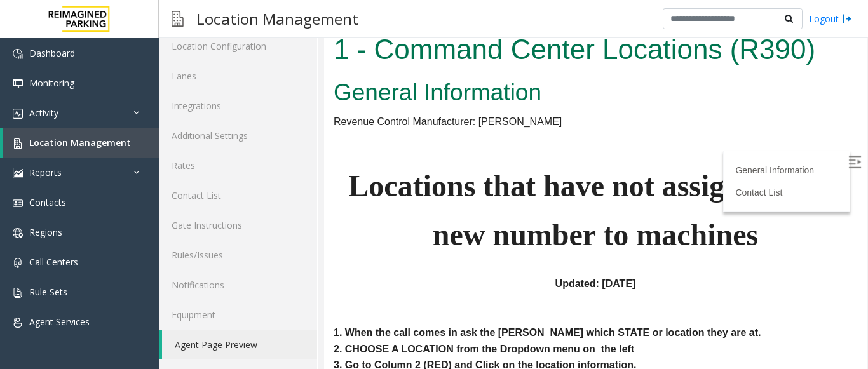  Describe the element at coordinates (238, 46) in the screenshot. I see `a: Location Configuration` at that location.